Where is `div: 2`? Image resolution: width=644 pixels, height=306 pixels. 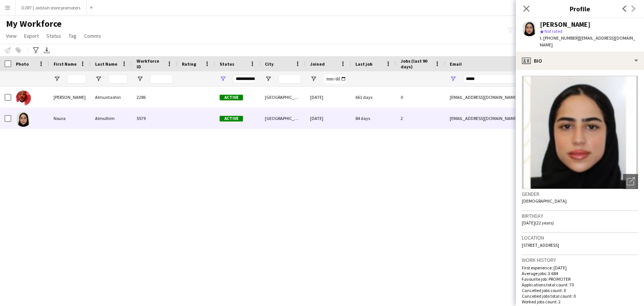
div: 2 is located at coordinates (421, 118).